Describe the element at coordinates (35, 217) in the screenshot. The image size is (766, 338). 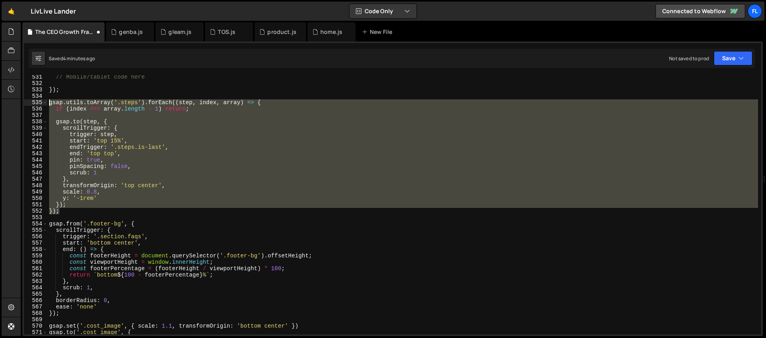
I see `div: 553` at that location.